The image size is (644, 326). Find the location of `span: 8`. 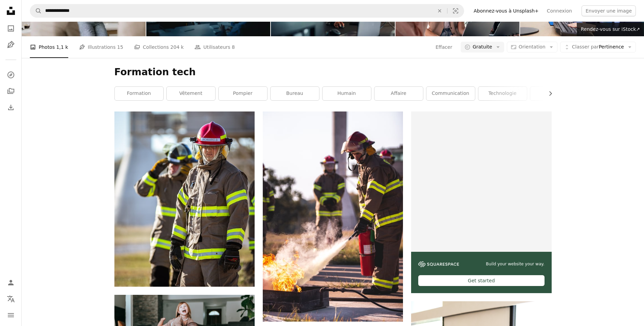

span: 8 is located at coordinates (233, 47).